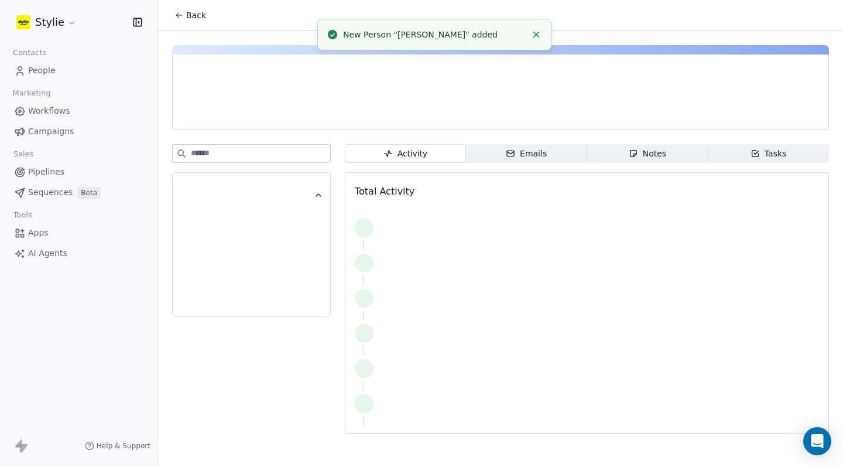  I want to click on span: Stylie, so click(50, 22).